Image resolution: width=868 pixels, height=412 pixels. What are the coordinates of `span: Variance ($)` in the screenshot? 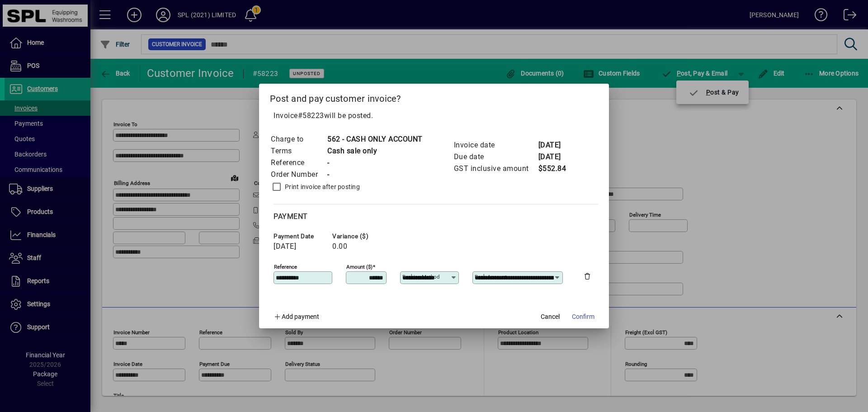 It's located at (359, 236).